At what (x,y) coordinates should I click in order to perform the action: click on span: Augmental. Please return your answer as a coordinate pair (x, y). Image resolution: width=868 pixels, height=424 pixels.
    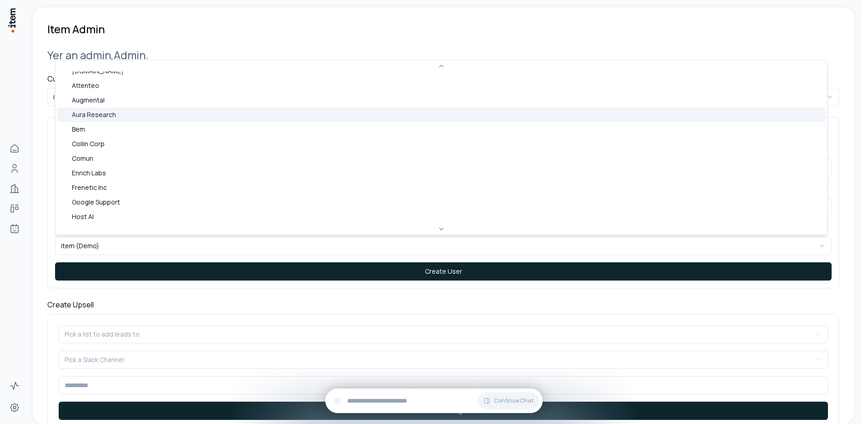
    Looking at the image, I should click on (88, 100).